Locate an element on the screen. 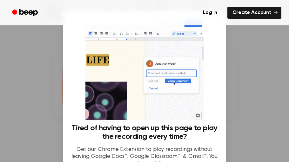  a: Log in is located at coordinates (210, 13).